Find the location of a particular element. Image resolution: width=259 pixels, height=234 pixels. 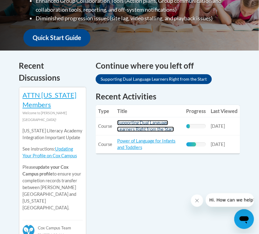

th: Progress is located at coordinates (196, 111).